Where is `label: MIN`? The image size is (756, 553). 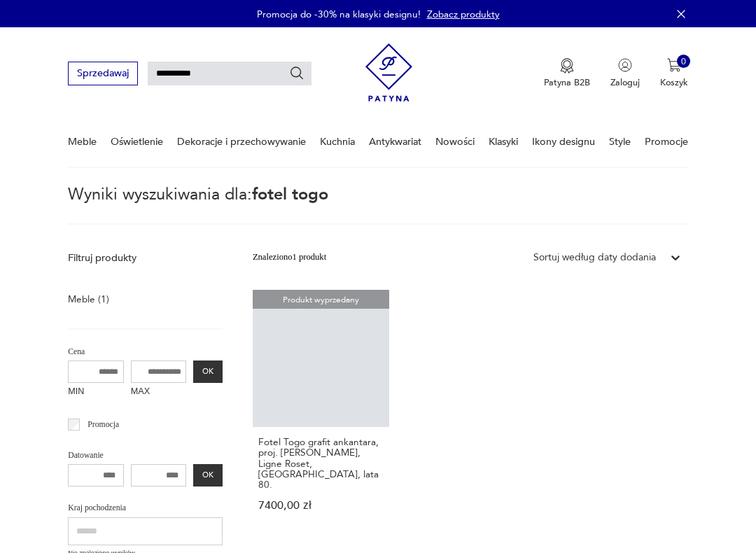 label: MIN is located at coordinates (96, 392).